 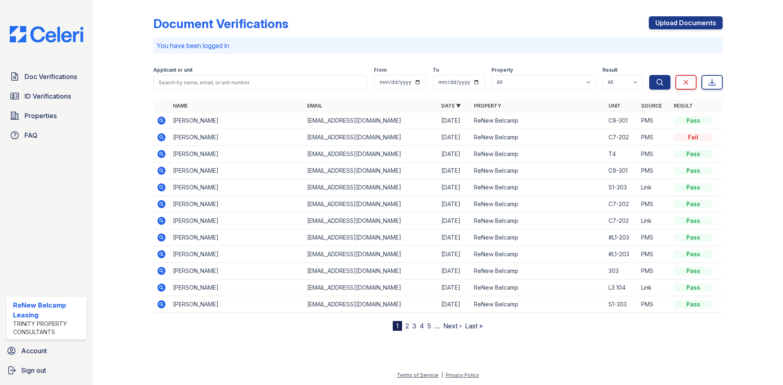 What do you see at coordinates (414, 326) in the screenshot?
I see `a: 3` at bounding box center [414, 326].